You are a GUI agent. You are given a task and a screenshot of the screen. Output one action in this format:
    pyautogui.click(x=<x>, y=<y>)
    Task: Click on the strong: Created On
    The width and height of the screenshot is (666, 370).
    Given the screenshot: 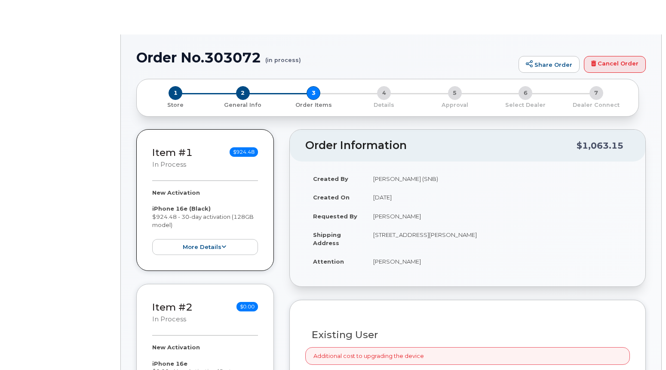 What is the action you would take?
    pyautogui.click(x=331, y=197)
    